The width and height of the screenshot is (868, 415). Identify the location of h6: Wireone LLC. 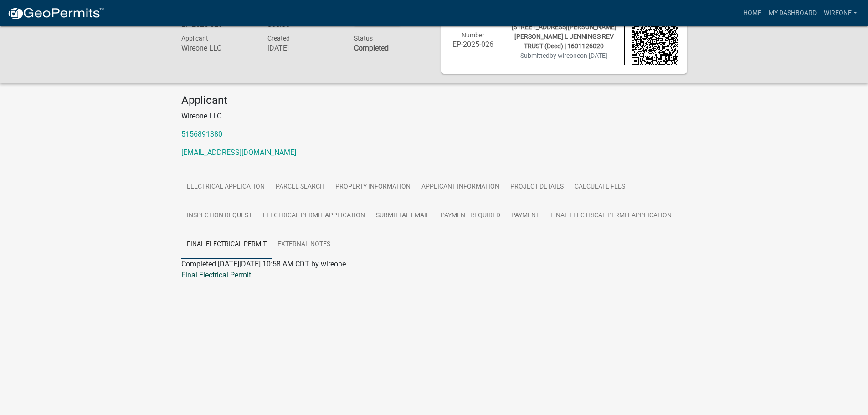
(218, 48).